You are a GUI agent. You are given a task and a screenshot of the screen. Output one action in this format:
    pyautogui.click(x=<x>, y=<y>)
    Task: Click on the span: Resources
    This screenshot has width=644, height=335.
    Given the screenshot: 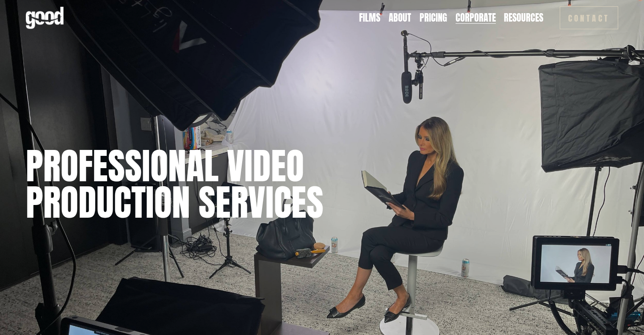 What is the action you would take?
    pyautogui.click(x=523, y=18)
    